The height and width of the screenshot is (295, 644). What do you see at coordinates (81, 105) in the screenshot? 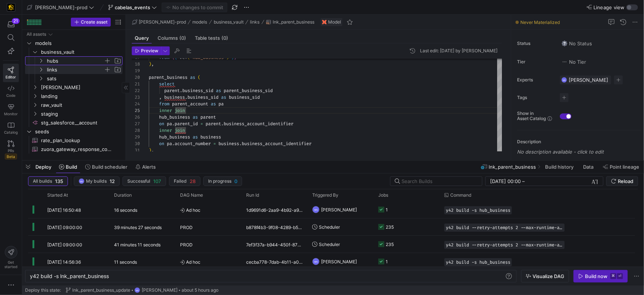
I see `span: raw_vault` at bounding box center [81, 105].